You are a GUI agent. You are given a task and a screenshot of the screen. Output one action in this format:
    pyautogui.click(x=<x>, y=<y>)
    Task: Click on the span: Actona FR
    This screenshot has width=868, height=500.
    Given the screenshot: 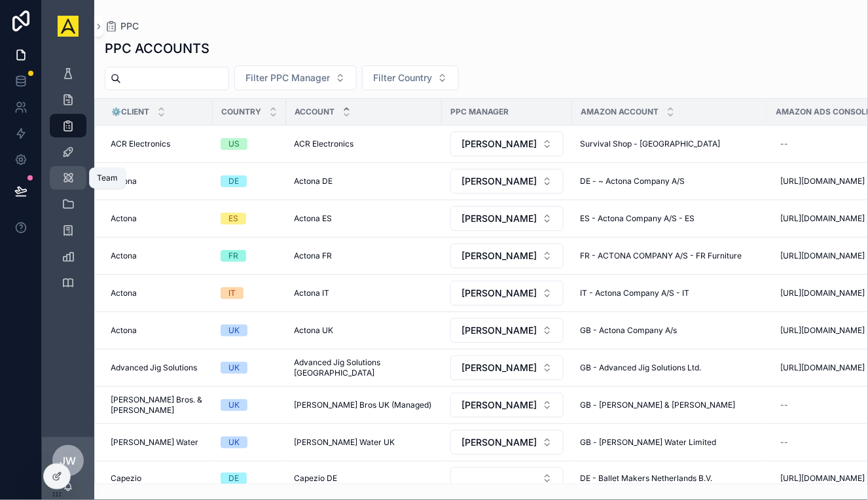 What is the action you would take?
    pyautogui.click(x=313, y=256)
    